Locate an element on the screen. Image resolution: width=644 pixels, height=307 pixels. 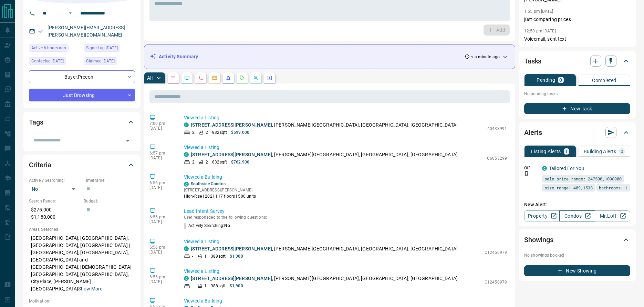
p: 7:00 pm is located at coordinates (161, 124).